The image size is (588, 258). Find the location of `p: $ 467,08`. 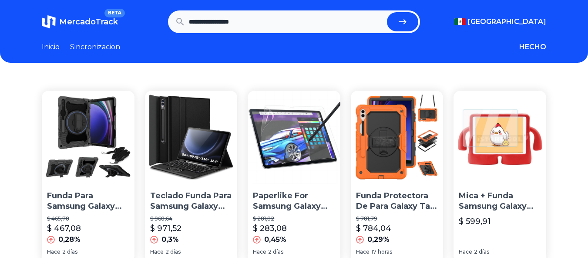

p: $ 467,08 is located at coordinates (64, 228).